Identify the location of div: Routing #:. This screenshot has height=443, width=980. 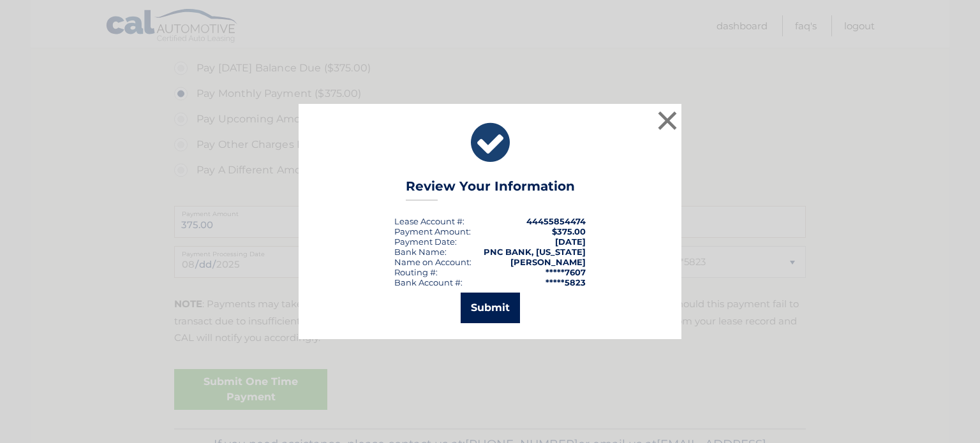
(416, 273).